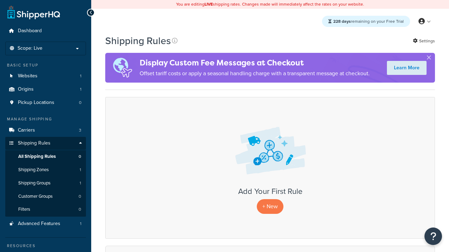  What do you see at coordinates (138, 41) in the screenshot?
I see `h1: Shipping Rules` at bounding box center [138, 41].